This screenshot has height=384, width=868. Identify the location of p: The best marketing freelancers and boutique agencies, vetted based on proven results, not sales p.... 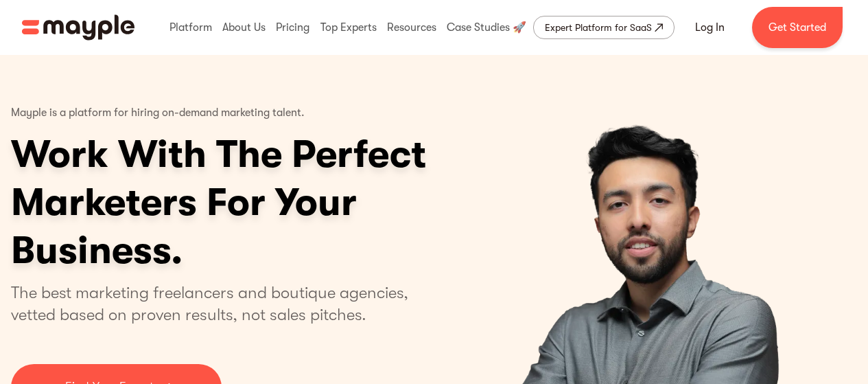
(217, 303).